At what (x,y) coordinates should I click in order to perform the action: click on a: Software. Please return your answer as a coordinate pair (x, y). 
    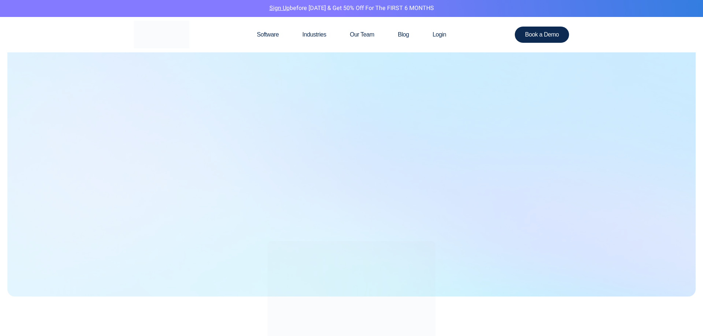
    Looking at the image, I should click on (268, 35).